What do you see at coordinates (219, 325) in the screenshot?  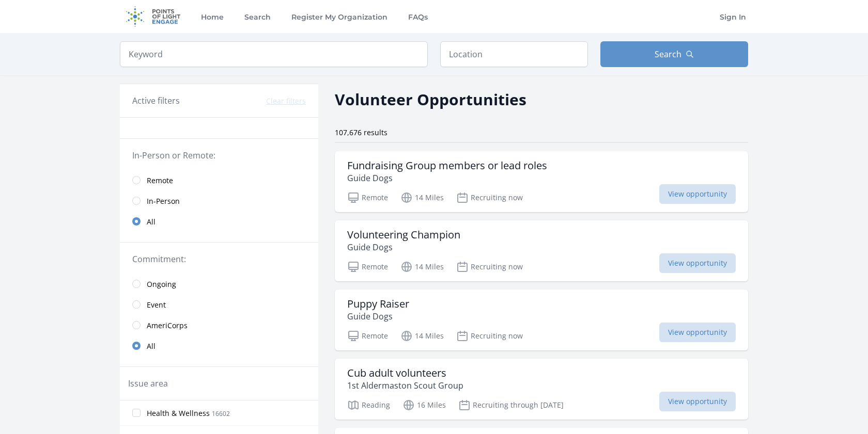 I see `a: AmeriCorps` at bounding box center [219, 325].